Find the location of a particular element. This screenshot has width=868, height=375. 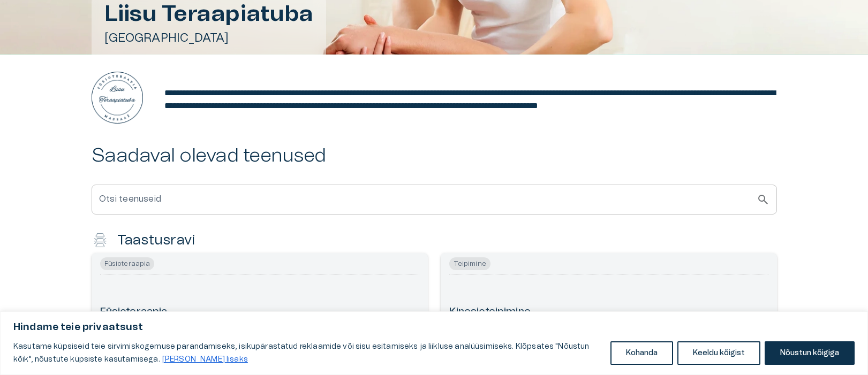

h2: Saadaval olevad teenused is located at coordinates (434, 156).